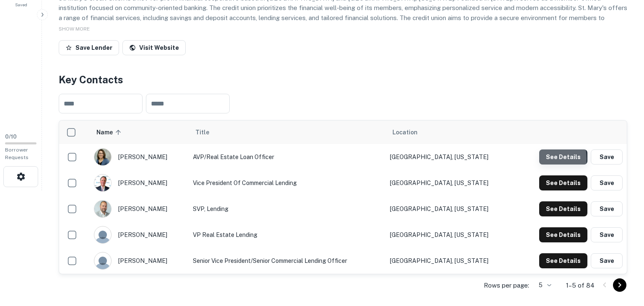 The height and width of the screenshot is (306, 644). Describe the element at coordinates (506, 285) in the screenshot. I see `p: Rows per page:` at that location.